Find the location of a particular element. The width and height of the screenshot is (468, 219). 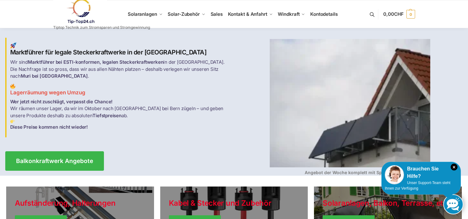

a: Solar-Zubehör is located at coordinates (186, 14).